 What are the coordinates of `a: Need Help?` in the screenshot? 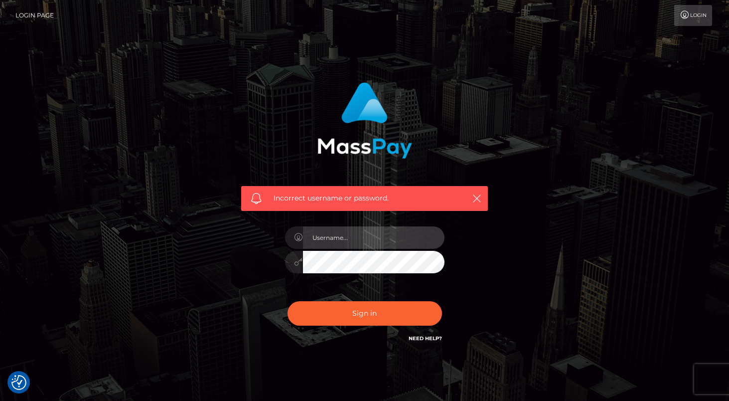 It's located at (425, 338).